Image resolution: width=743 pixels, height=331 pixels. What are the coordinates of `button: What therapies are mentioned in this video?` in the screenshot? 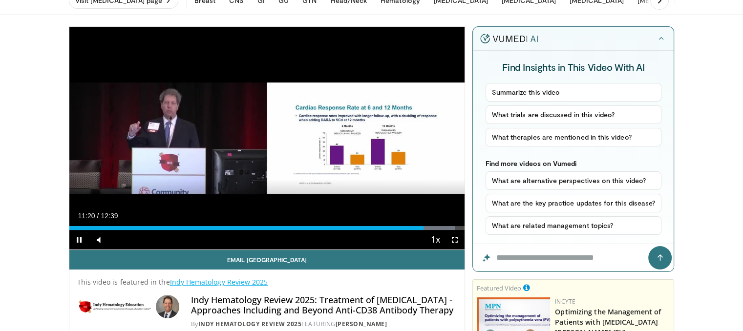 It's located at (573, 137).